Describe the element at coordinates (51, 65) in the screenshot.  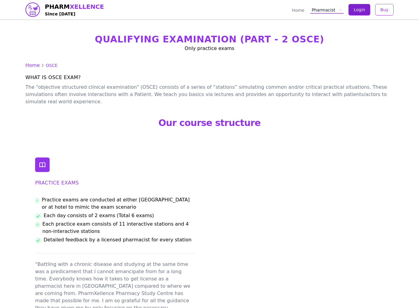
I see `a: OSCE` at that location.